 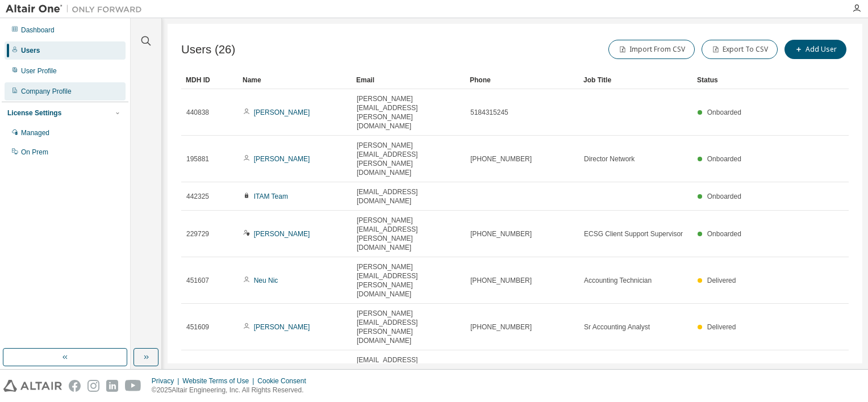 What do you see at coordinates (35, 133) in the screenshot?
I see `div: Managed` at bounding box center [35, 133].